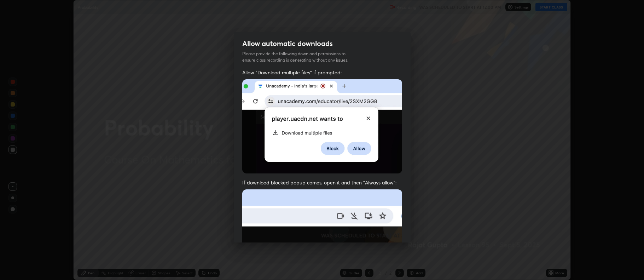 This screenshot has width=644, height=280. Describe the element at coordinates (299, 57) in the screenshot. I see `p: Please provide the following download permissions to ensure class recording is generating without...` at that location.